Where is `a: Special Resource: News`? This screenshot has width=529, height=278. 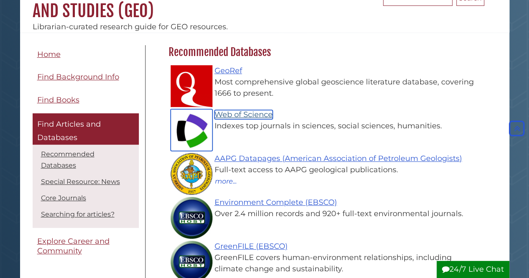 a: Special Resource: News is located at coordinates (80, 182).